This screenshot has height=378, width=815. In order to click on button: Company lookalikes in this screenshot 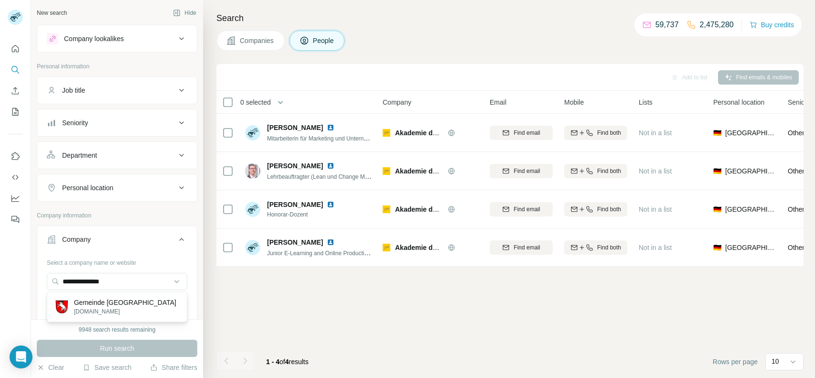, I will do `click(117, 39)`.